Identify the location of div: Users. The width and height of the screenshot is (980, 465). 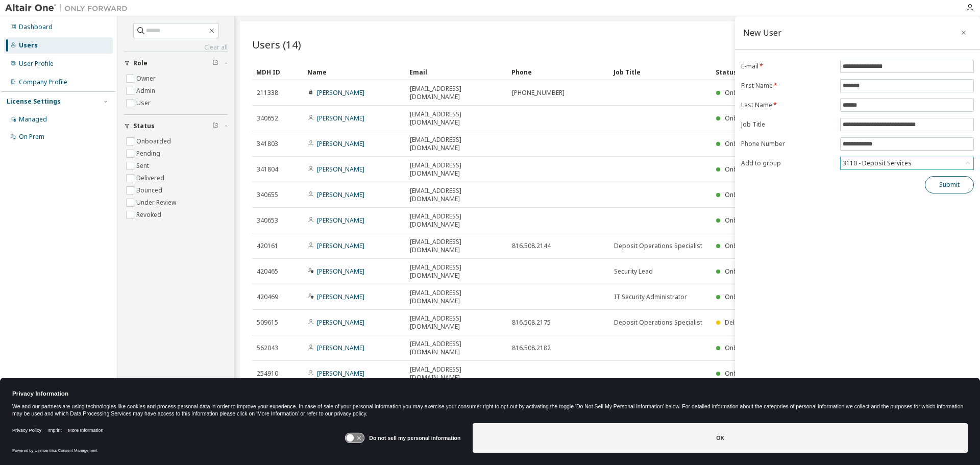
(28, 46).